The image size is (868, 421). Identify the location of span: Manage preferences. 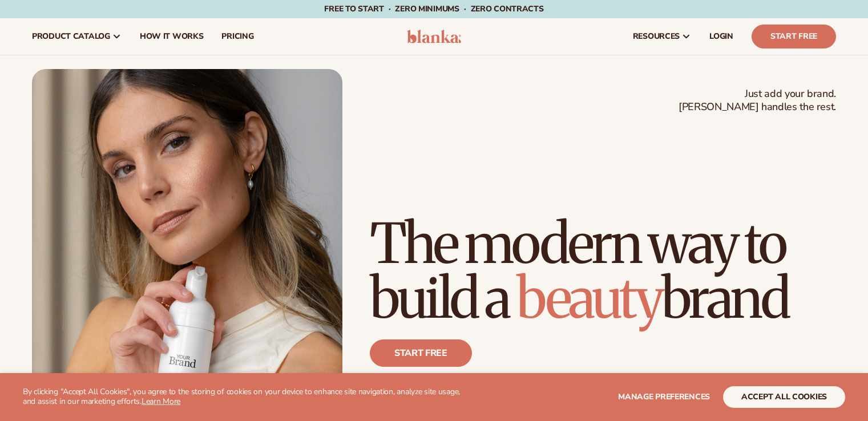
(664, 396).